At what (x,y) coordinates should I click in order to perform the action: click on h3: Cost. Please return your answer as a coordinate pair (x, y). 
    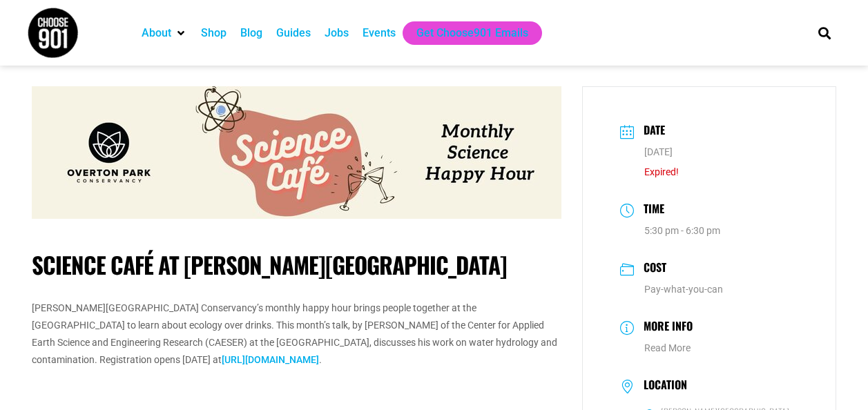
    Looking at the image, I should click on (651, 268).